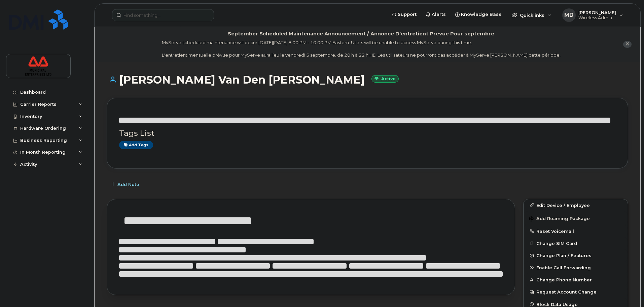 Image resolution: width=644 pixels, height=307 pixels. What do you see at coordinates (564, 255) in the screenshot?
I see `span: Change Plan / Features` at bounding box center [564, 255].